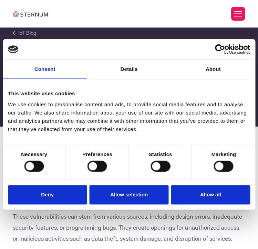 This screenshot has width=258, height=249. What do you see at coordinates (13, 49) in the screenshot?
I see `img: logo` at bounding box center [13, 49].